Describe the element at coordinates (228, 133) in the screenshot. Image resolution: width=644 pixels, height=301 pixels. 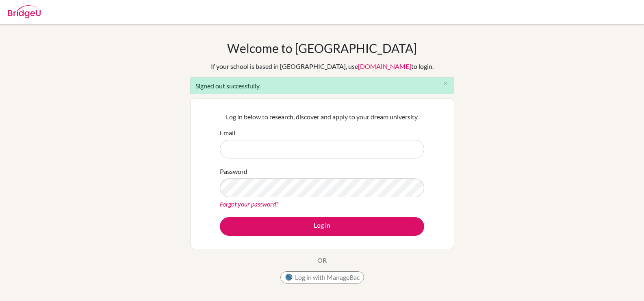
I see `label: Email` at that location.